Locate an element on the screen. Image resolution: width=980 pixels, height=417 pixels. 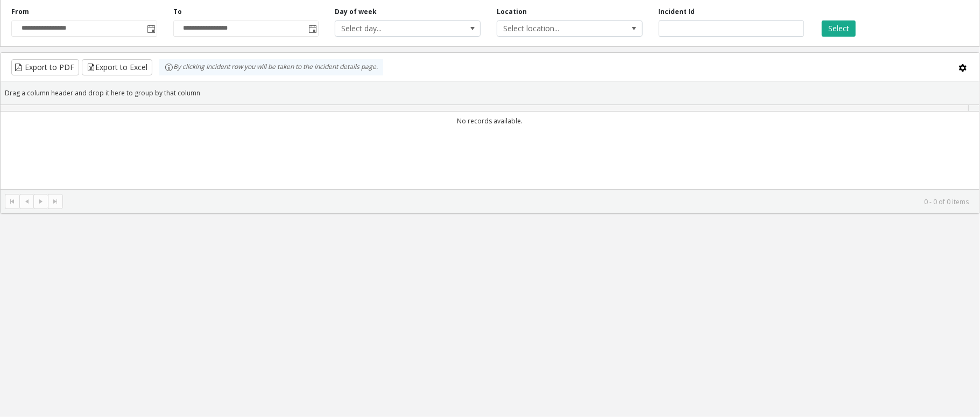
button: Export to Excel is located at coordinates (116, 68).